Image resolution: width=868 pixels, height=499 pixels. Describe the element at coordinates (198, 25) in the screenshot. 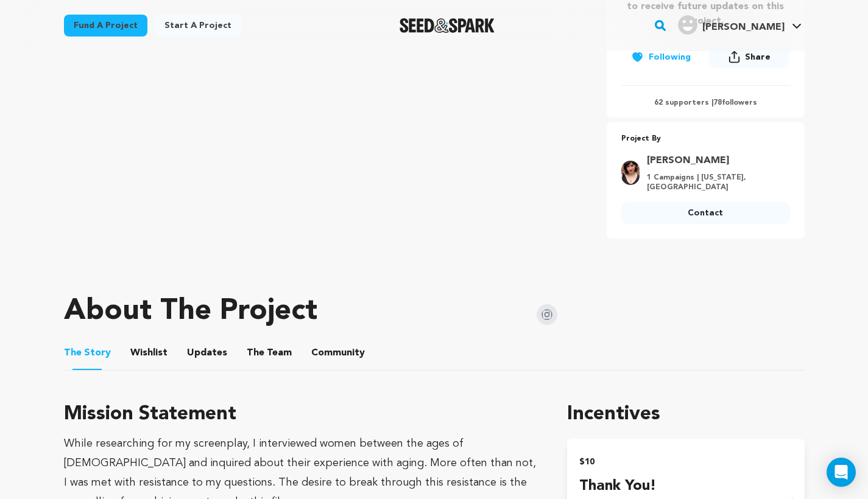

I see `a: Start a project` at that location.